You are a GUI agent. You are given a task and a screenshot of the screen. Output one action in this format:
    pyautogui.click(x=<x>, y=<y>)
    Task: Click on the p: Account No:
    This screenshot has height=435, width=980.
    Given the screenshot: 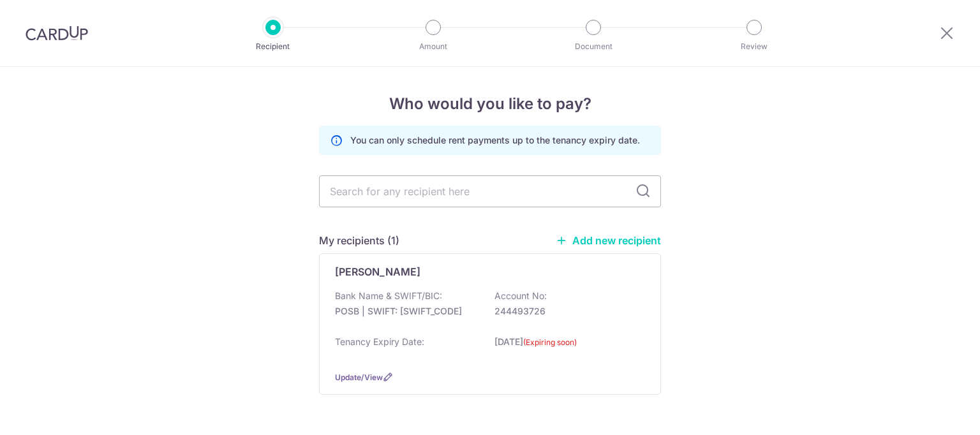 What is the action you would take?
    pyautogui.click(x=521, y=297)
    